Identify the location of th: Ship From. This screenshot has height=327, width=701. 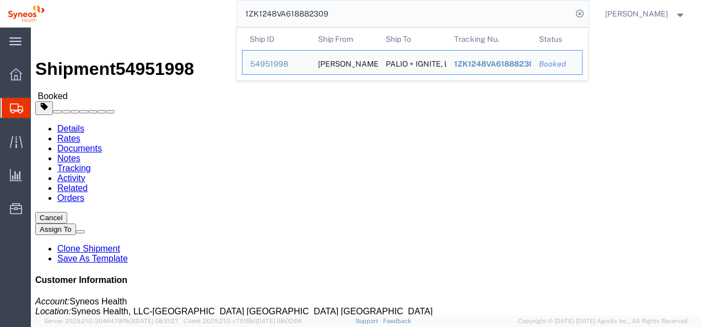
(344, 39).